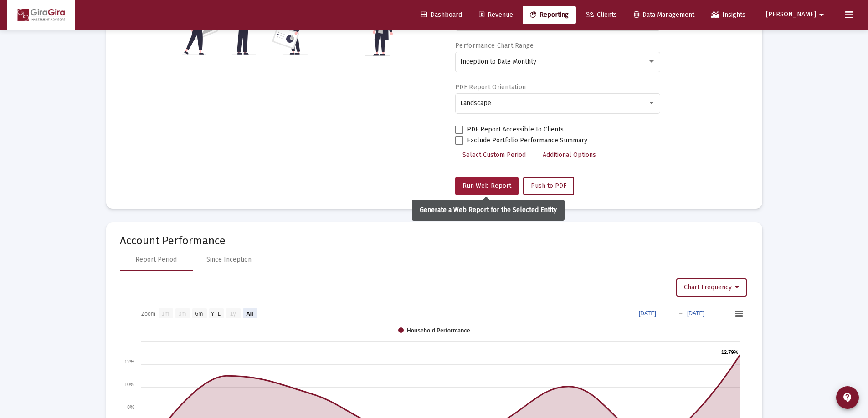  I want to click on text: 8%, so click(131, 407).